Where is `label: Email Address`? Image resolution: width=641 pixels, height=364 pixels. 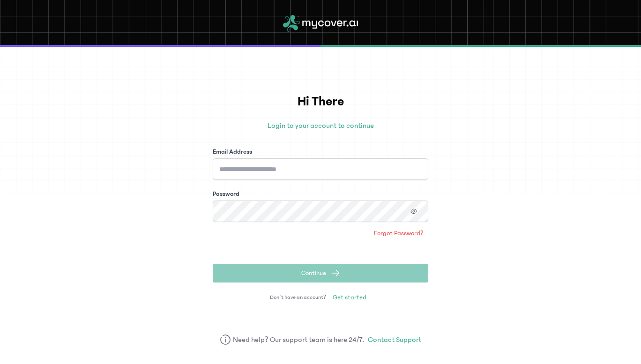 label: Email Address is located at coordinates (233, 152).